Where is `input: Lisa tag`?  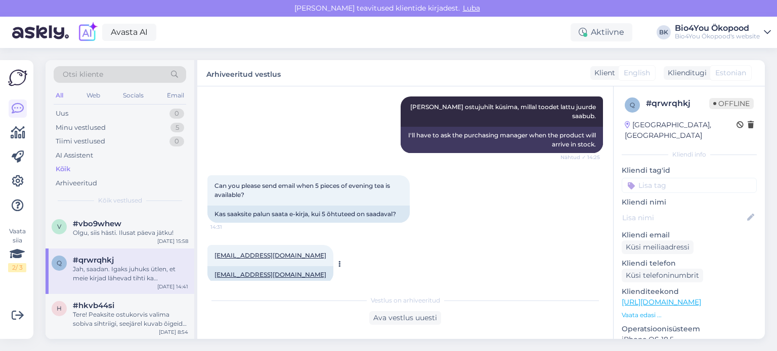
input: Lisa tag is located at coordinates (689, 186).